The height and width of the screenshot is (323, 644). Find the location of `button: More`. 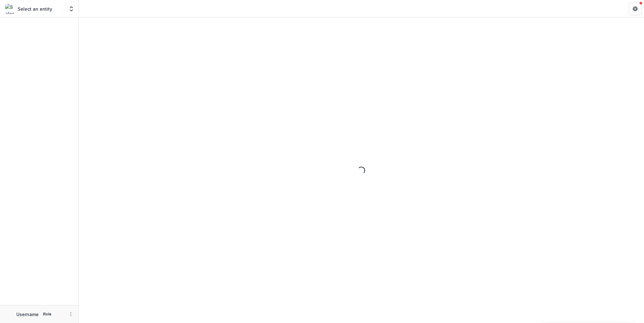

button: More is located at coordinates (71, 314).